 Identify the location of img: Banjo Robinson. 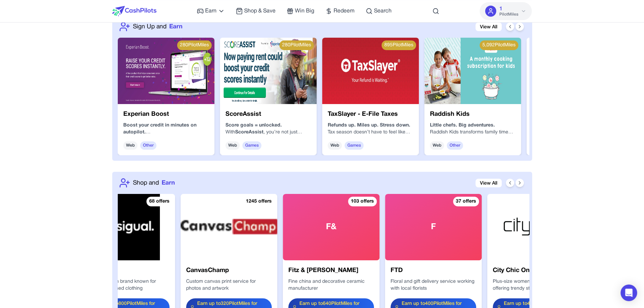
(575, 71).